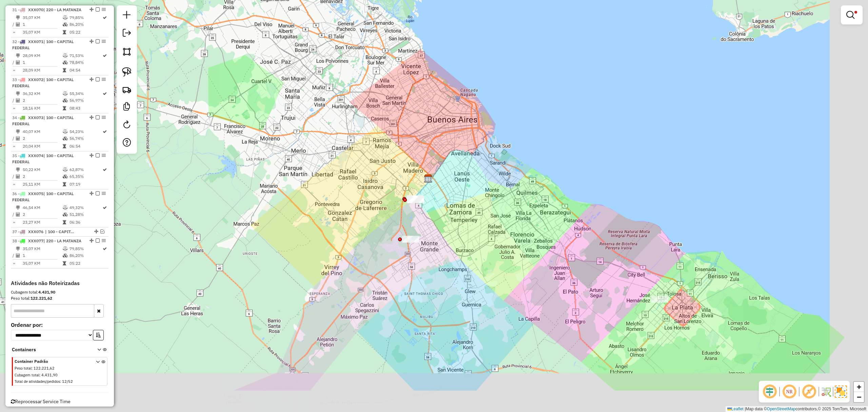 Image resolution: width=868 pixels, height=412 pixels. Describe the element at coordinates (42, 208) in the screenshot. I see `td: 46,54 KM` at that location.